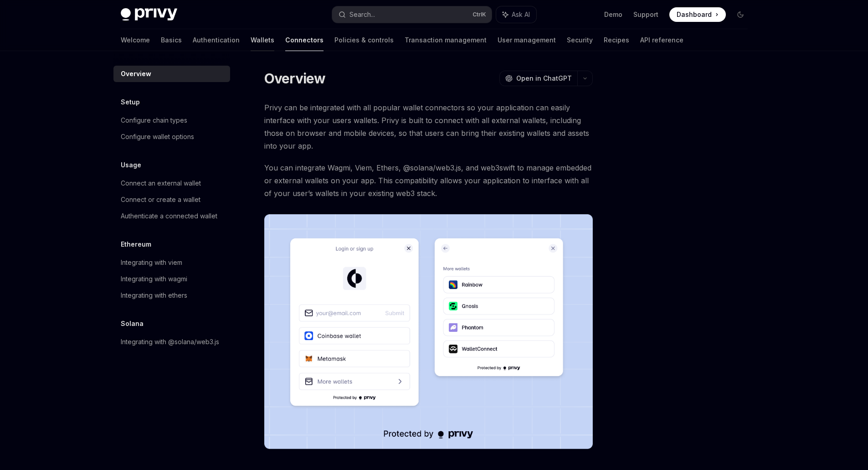  What do you see at coordinates (154, 279) in the screenshot?
I see `div: Integrating with wagmi` at bounding box center [154, 279].